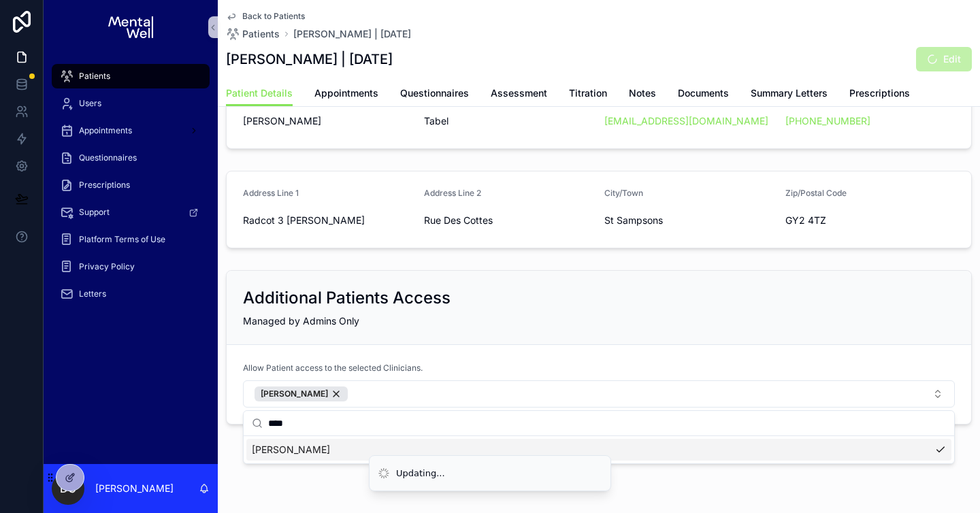  Describe the element at coordinates (519, 93) in the screenshot. I see `span: Assessment` at that location.